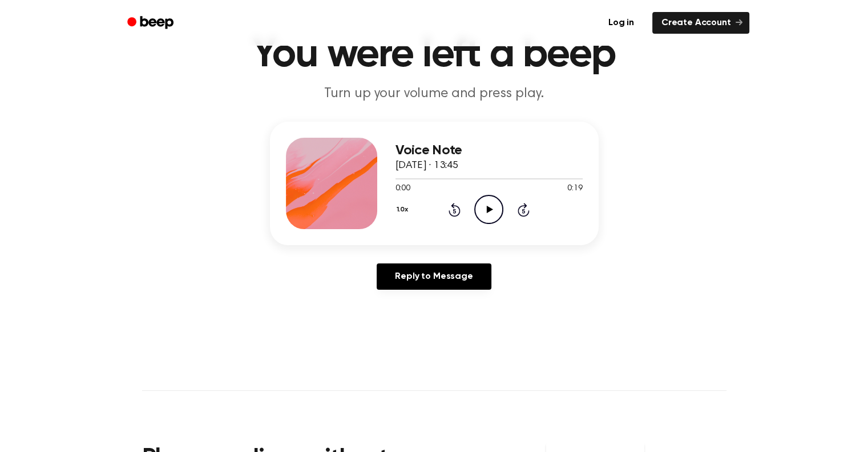  What do you see at coordinates (434, 55) in the screenshot?
I see `h1: You were left a beep` at bounding box center [434, 55].